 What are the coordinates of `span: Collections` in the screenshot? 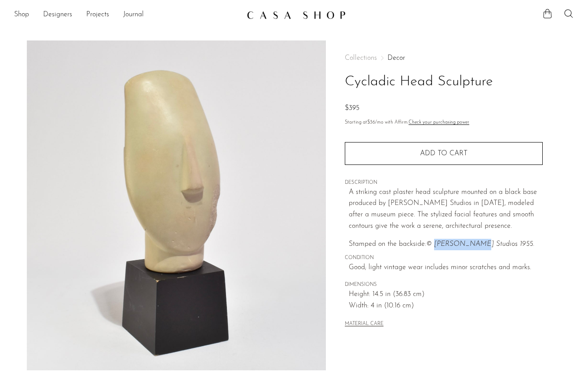 It's located at (360, 58).